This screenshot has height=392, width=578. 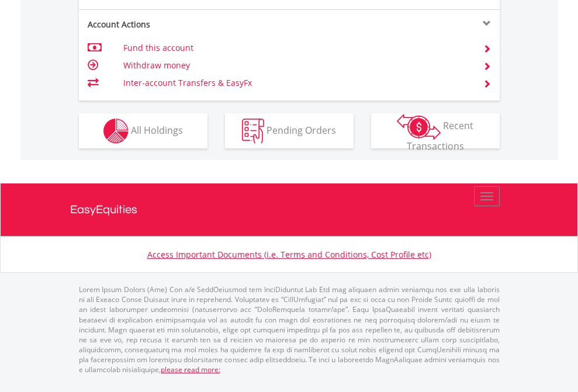 I want to click on button: Pending Orders, so click(x=289, y=131).